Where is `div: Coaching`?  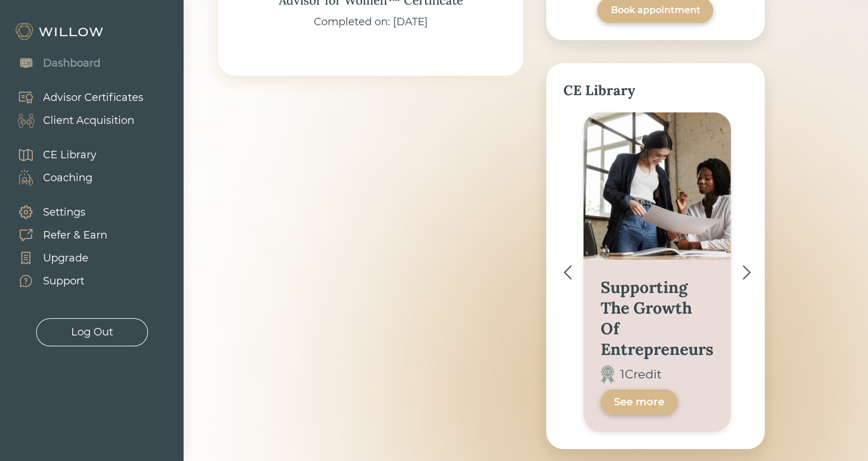
div: Coaching is located at coordinates (68, 177).